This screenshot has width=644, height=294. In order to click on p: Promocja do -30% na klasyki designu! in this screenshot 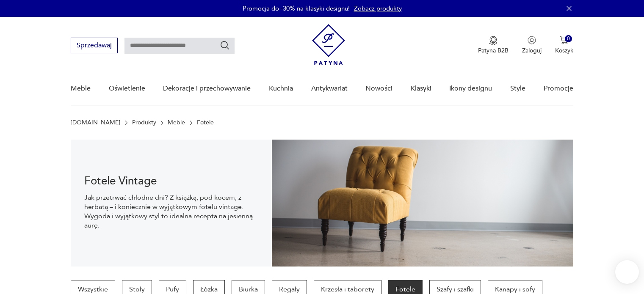, I will do `click(296, 8)`.